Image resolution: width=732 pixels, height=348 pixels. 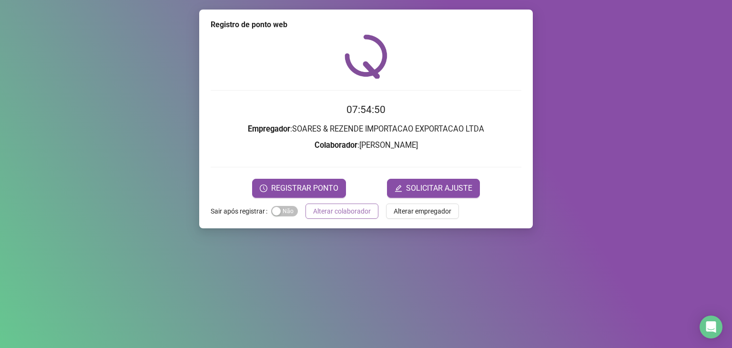 I want to click on img: QRPoint, so click(x=366, y=56).